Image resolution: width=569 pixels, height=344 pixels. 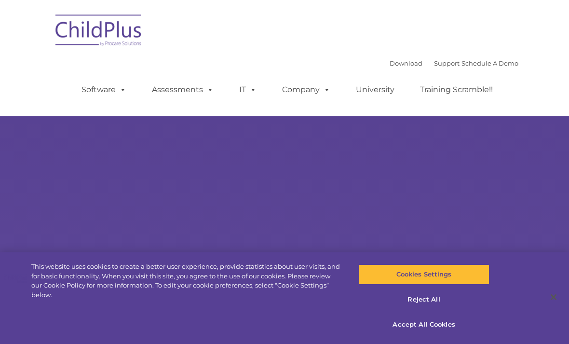 What do you see at coordinates (183, 90) in the screenshot?
I see `a: Assessments` at bounding box center [183, 90].